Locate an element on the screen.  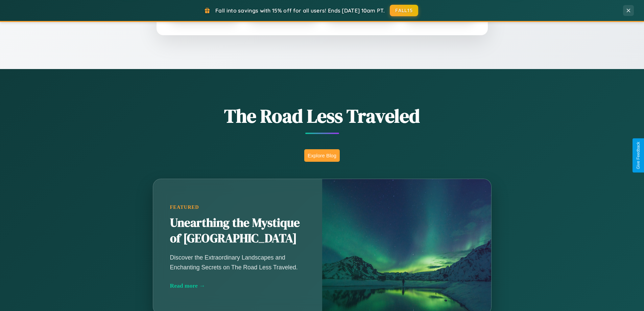
button: Explore Blog is located at coordinates (322, 155).